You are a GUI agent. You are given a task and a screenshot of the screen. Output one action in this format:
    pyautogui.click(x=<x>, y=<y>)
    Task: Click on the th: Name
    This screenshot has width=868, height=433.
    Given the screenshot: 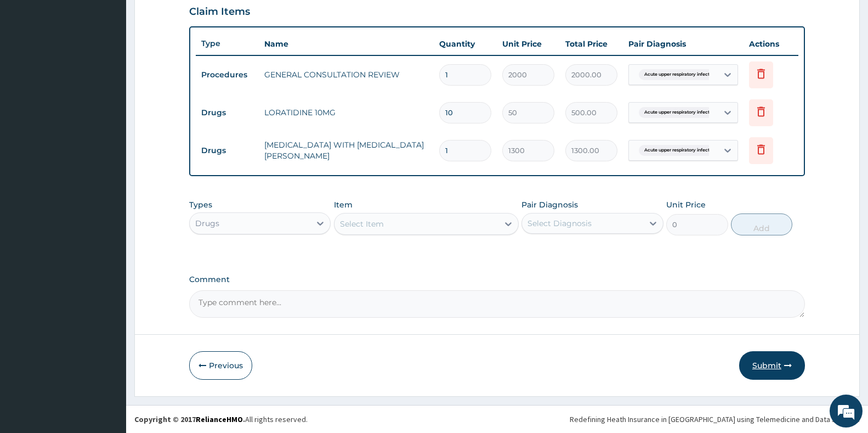 What is the action you would take?
    pyautogui.click(x=346, y=43)
    